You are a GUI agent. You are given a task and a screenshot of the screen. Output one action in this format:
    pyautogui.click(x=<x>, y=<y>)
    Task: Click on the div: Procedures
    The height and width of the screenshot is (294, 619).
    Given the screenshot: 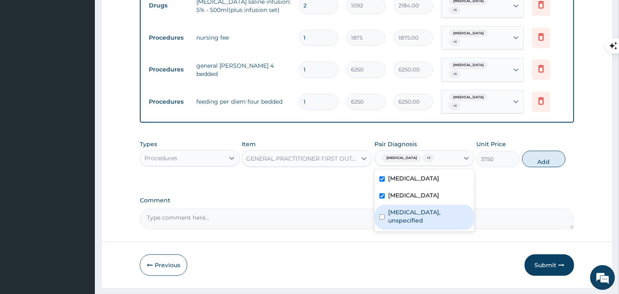 What is the action you would take?
    pyautogui.click(x=161, y=158)
    